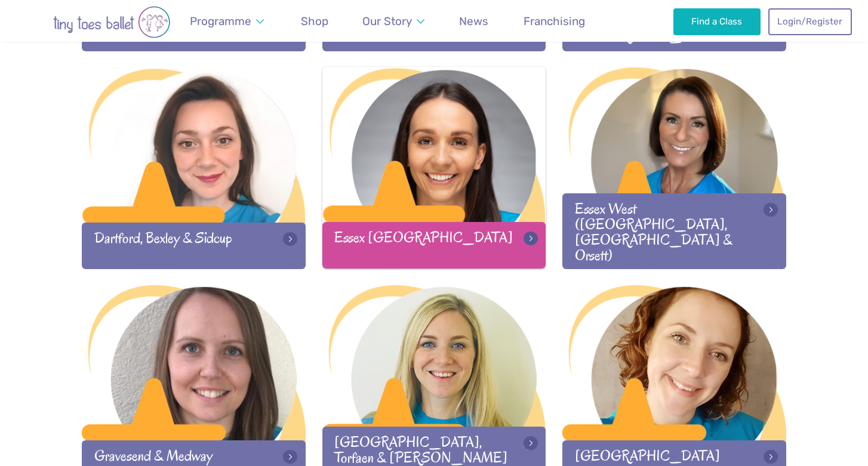 Image resolution: width=868 pixels, height=466 pixels. What do you see at coordinates (386, 21) in the screenshot?
I see `span: Our Story` at bounding box center [386, 21].